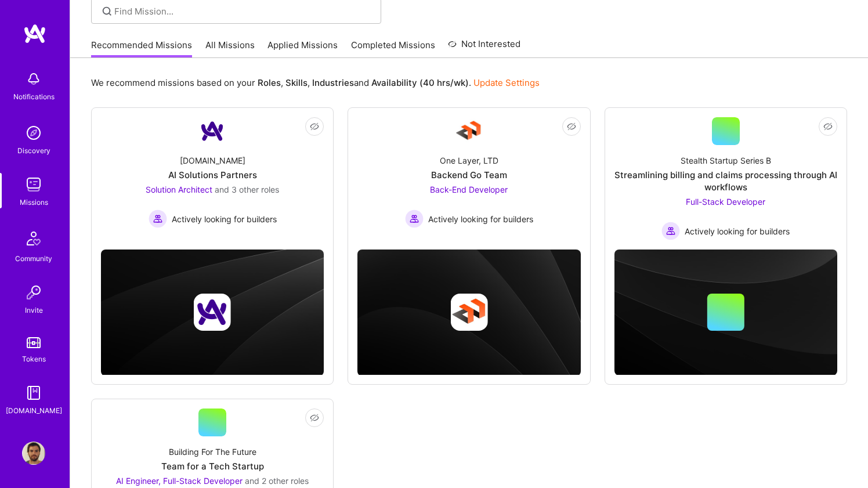 Image resolution: width=868 pixels, height=488 pixels. What do you see at coordinates (33, 97) in the screenshot?
I see `div: Notifications` at bounding box center [33, 97].